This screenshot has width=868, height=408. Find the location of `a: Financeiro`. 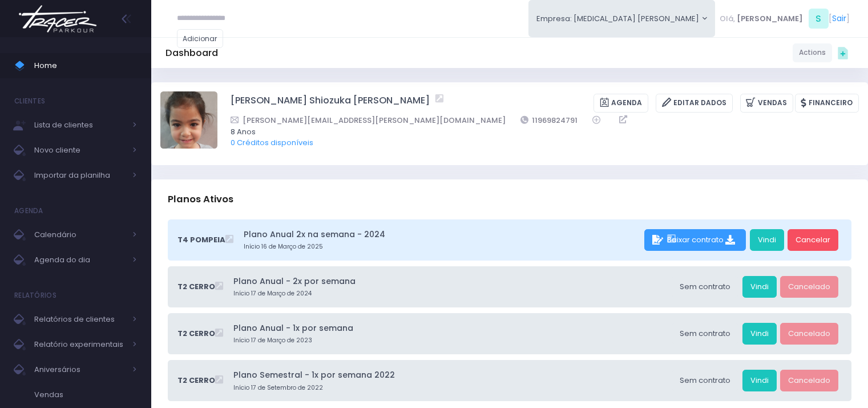

a: Financeiro is located at coordinates (827, 103).